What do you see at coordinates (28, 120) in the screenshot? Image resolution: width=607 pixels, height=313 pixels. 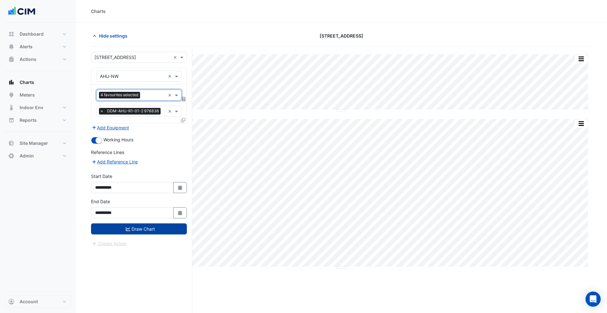 I see `span: Reports` at bounding box center [28, 120].